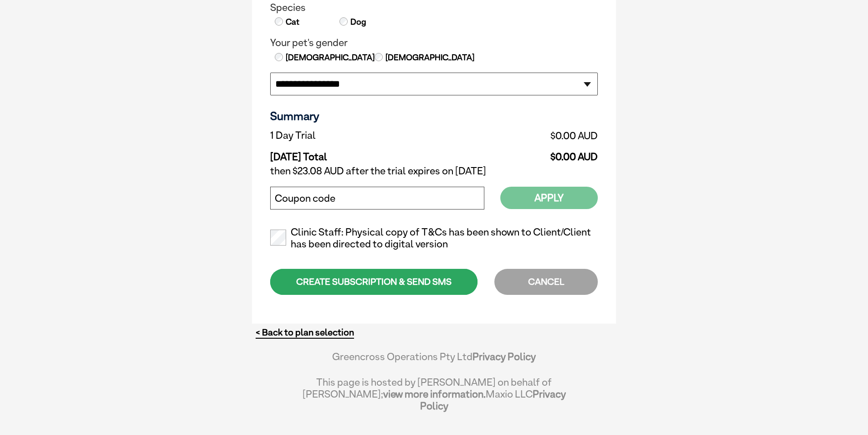 This screenshot has height=435, width=868. What do you see at coordinates (359, 135) in the screenshot?
I see `td: 1 Day Trial` at bounding box center [359, 135].